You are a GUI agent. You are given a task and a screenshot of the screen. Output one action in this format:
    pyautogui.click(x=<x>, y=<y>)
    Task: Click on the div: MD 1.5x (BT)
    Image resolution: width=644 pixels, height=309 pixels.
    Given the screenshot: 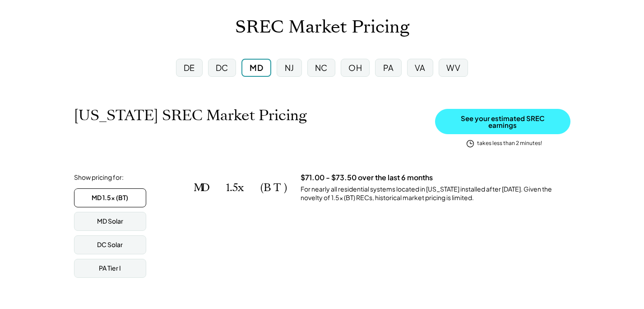 What is the action you would take?
    pyautogui.click(x=110, y=198)
    